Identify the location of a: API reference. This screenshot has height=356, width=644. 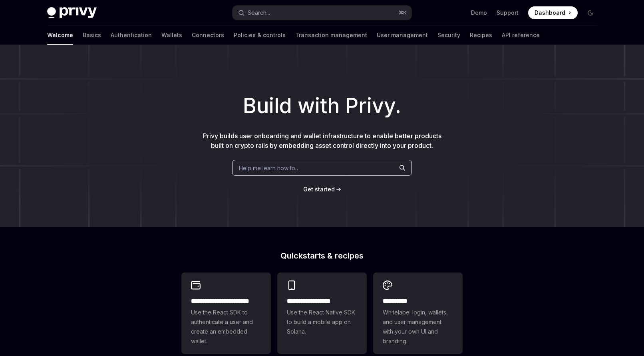
(521, 35).